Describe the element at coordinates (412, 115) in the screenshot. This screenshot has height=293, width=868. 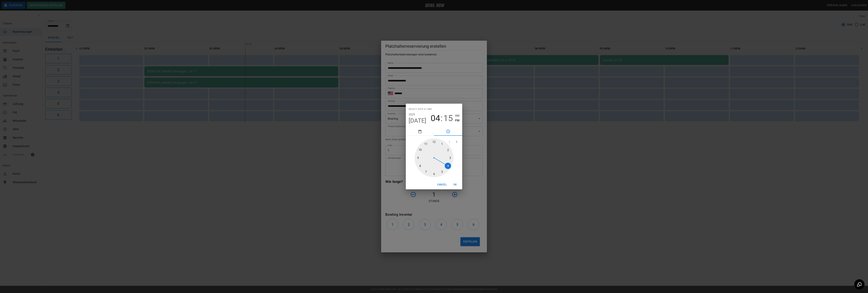
I see `button: 2025` at that location.